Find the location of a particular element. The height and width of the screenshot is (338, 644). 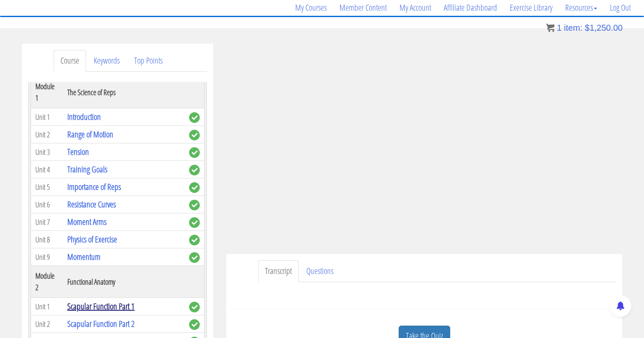

a: Resistance Curves is located at coordinates (91, 204).